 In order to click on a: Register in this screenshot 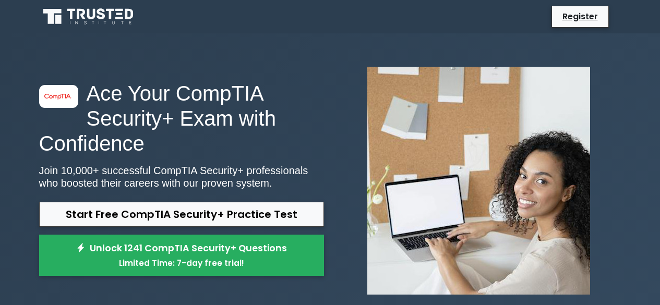, I will do `click(580, 16)`.